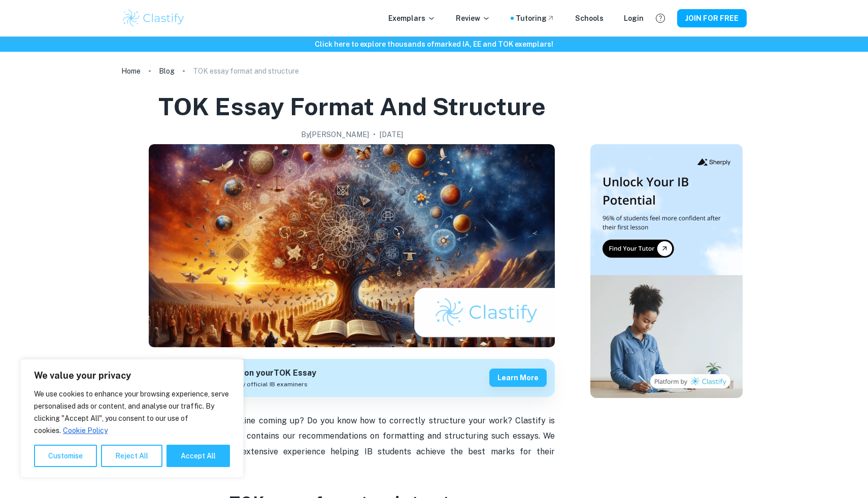 Image resolution: width=868 pixels, height=498 pixels. What do you see at coordinates (535, 19) in the screenshot?
I see `div: Tutoring` at bounding box center [535, 19].